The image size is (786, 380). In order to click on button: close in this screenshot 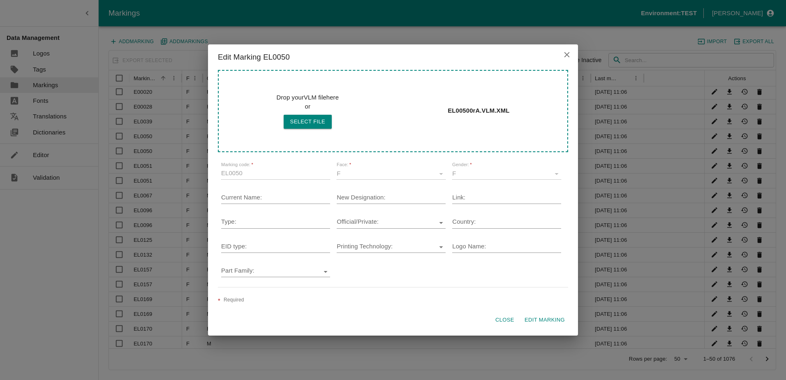, I will do `click(567, 55)`.